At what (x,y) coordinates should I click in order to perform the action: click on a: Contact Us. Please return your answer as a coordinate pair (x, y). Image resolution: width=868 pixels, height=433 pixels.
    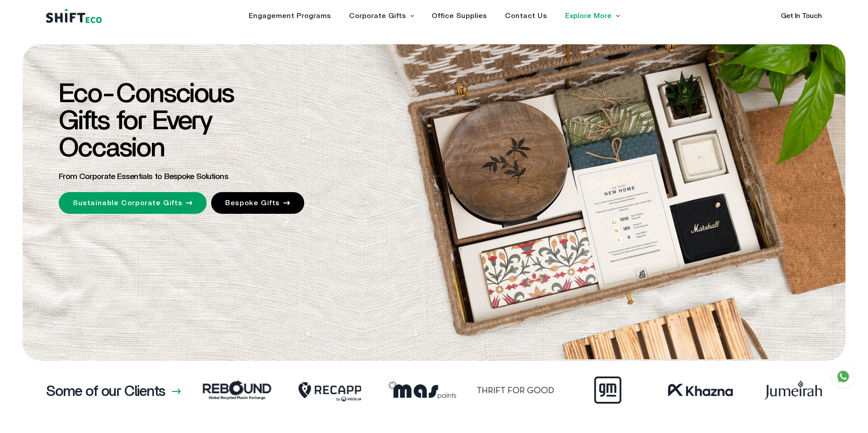
    Looking at the image, I should click on (526, 16).